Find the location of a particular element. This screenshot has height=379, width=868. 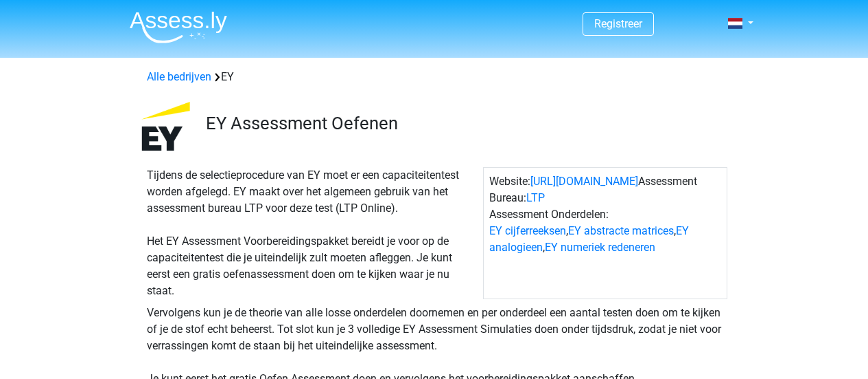

div: Website: Assessment Bureau: Assessment Onderdelen: , , , is located at coordinates (605, 233).